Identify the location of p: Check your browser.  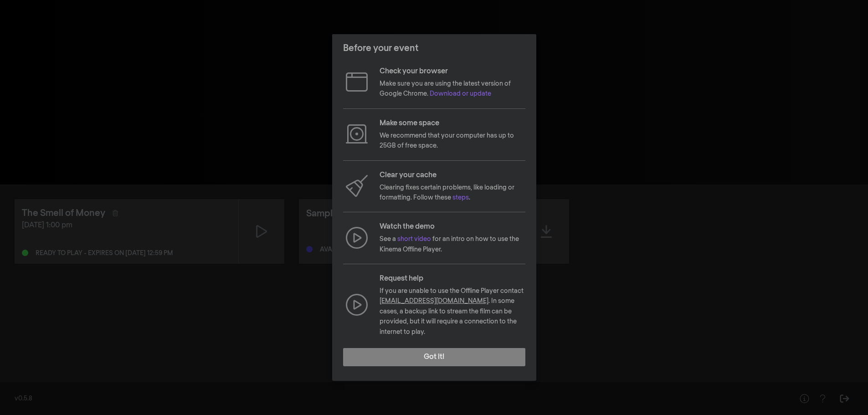
(452, 71).